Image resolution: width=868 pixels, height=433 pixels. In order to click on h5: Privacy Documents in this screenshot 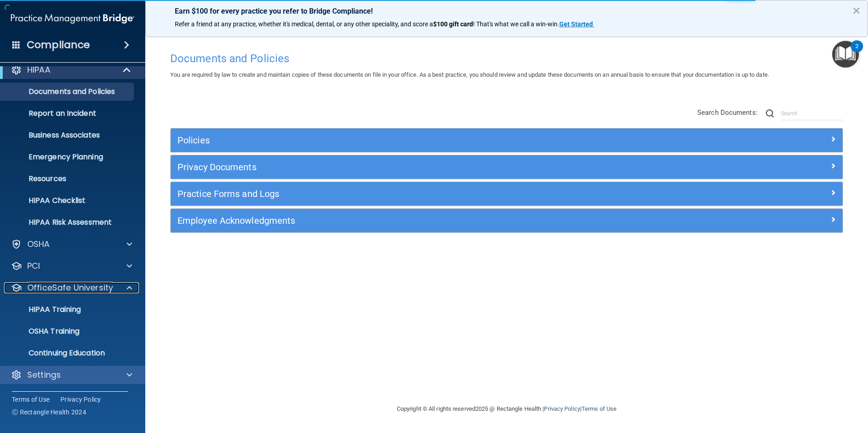, I will do `click(423, 167)`.